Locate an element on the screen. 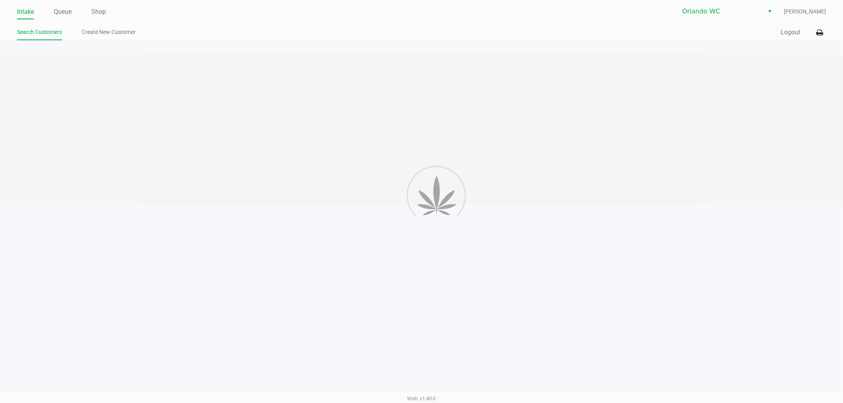 The width and height of the screenshot is (843, 403). a: Queue is located at coordinates (62, 12).